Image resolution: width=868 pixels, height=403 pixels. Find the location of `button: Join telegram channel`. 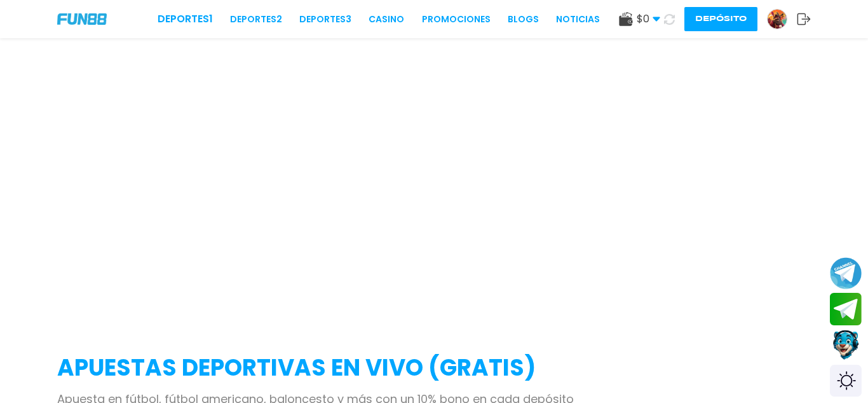

button: Join telegram channel is located at coordinates (846, 273).